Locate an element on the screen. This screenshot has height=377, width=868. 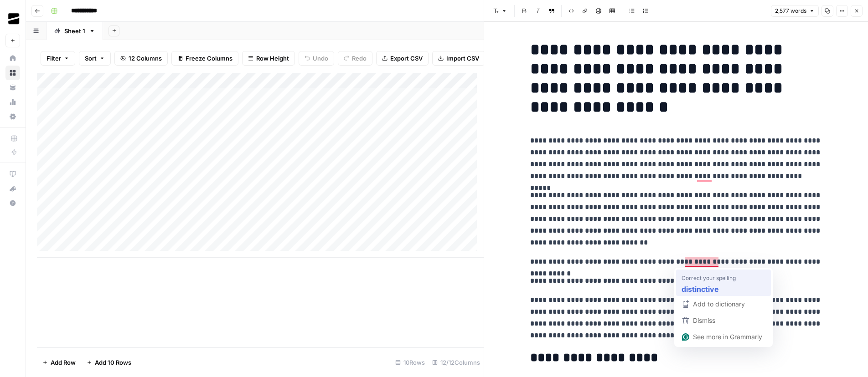
span: 2,577 words is located at coordinates (791, 10).